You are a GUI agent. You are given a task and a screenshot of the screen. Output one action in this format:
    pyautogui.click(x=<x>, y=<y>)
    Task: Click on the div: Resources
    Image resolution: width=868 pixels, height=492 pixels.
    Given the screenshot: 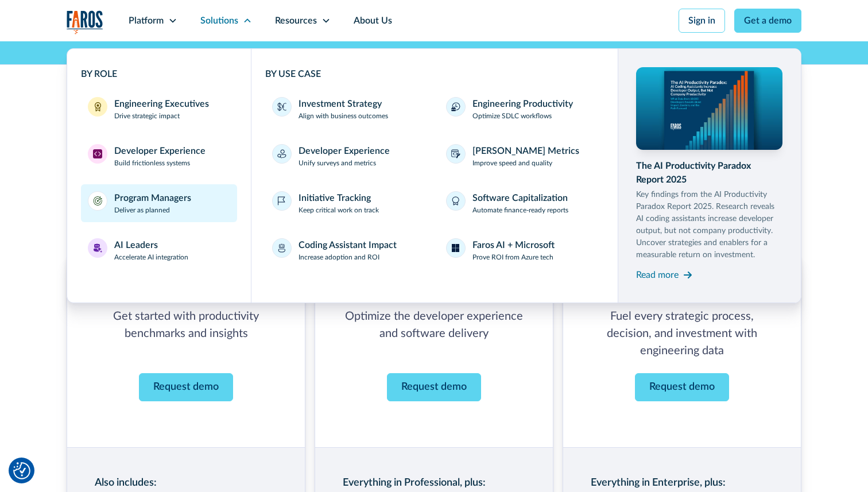 What is the action you would take?
    pyautogui.click(x=295, y=20)
    